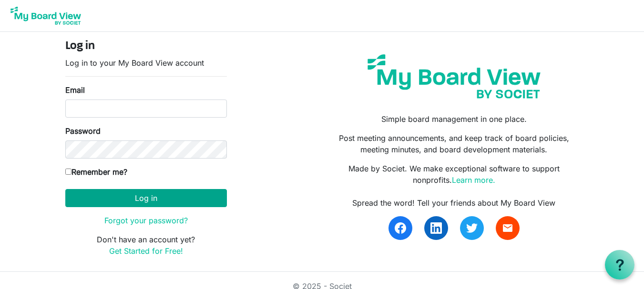 Image resolution: width=644 pixels, height=289 pixels. I want to click on a: Learn more., so click(473, 180).